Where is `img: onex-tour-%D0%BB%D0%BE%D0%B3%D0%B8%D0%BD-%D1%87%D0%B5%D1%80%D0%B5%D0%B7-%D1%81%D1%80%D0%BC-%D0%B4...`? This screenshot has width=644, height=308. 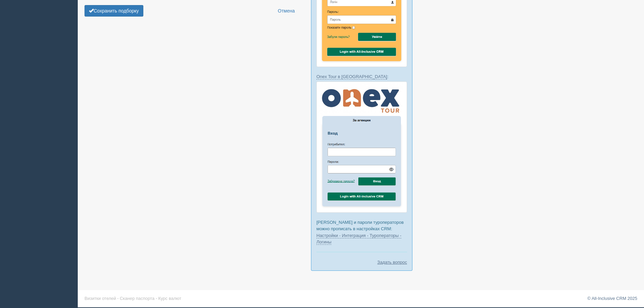
img: onex-tour-%D0%BB%D0%BE%D0%B3%D0%B8%D0%BD-%D1%87%D0%B5%D1%80%D0%B5%D0%B7-%D1%81%D1%80%D0%BC-%D0%B4... is located at coordinates (362, 147).